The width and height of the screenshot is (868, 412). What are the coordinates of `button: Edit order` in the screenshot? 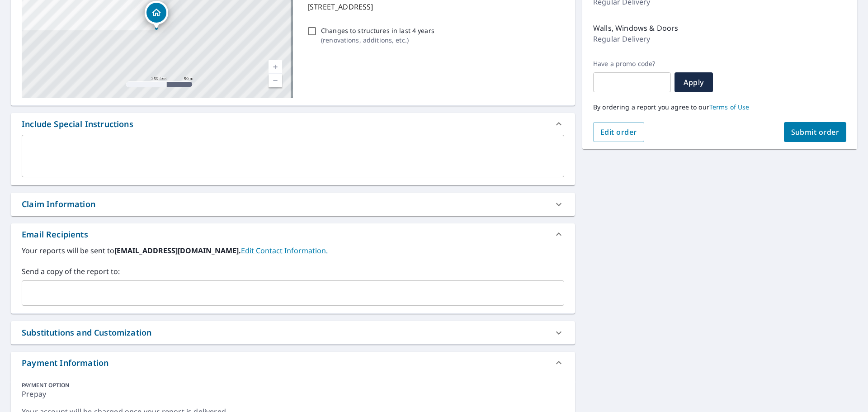 It's located at (618, 132).